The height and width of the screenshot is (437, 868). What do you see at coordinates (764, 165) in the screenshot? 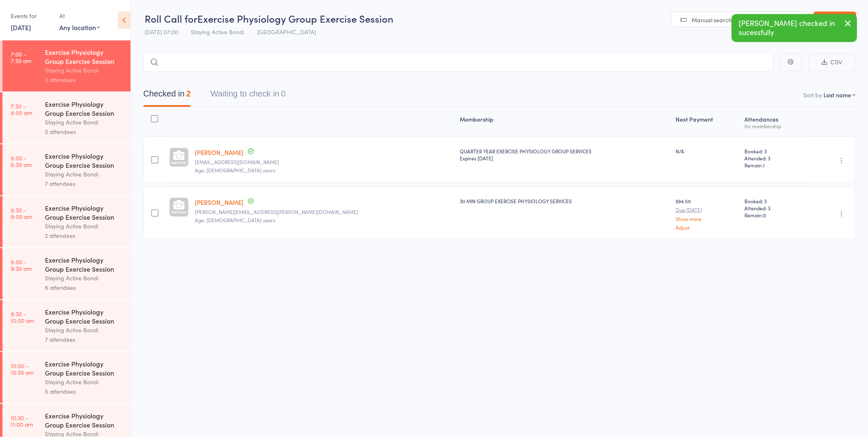
I see `span: 1` at bounding box center [764, 165].